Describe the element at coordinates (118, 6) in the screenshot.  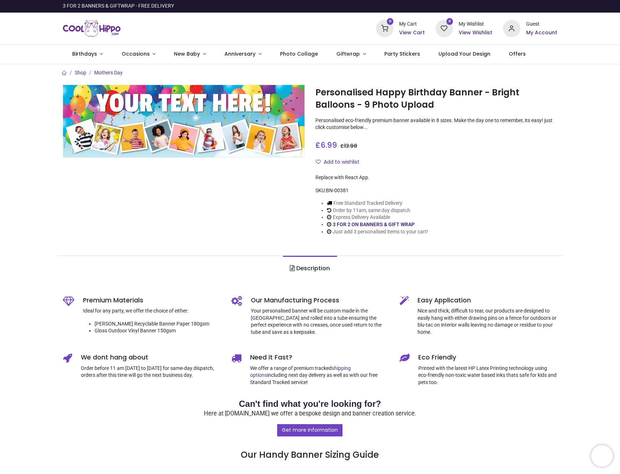
I see `div: 3 FOR 2 BANNERS & GIFTWRAP - FREE DELIVERY` at that location.